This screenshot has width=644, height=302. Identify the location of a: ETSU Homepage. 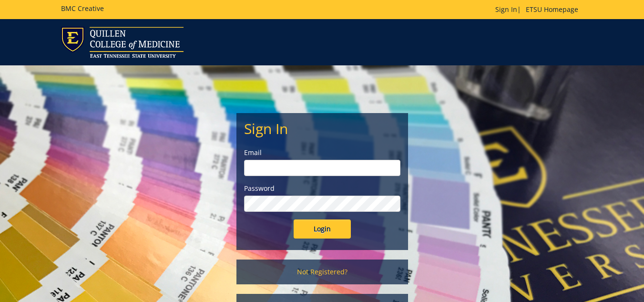
(552, 9).